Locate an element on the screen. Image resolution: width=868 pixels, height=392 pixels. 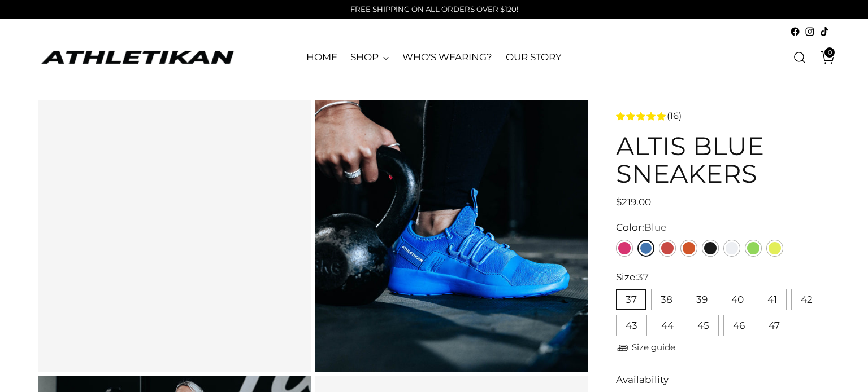
button: 47 is located at coordinates (775, 325).